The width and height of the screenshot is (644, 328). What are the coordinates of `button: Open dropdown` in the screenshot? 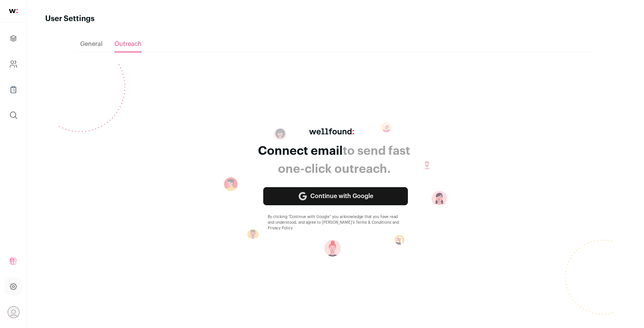 It's located at (13, 312).